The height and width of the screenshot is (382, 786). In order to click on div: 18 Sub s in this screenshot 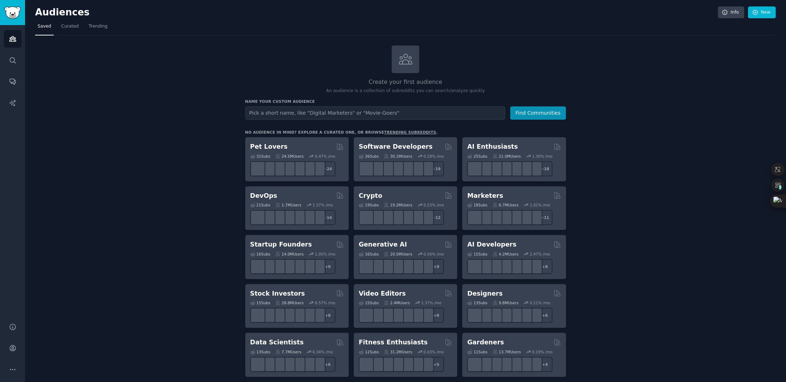, I will do `click(478, 205)`.